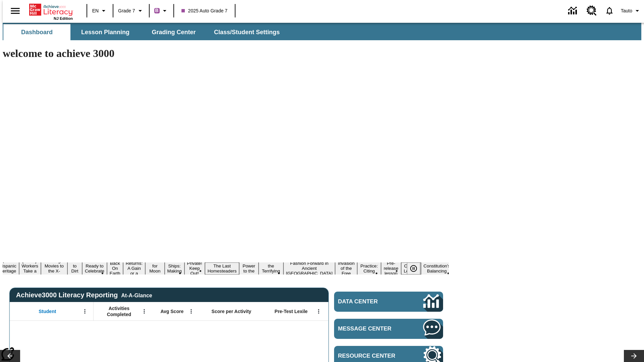 The height and width of the screenshot is (362, 644). What do you see at coordinates (84, 295) in the screenshot?
I see `span: Achieve3000 Literacy Reporting` at bounding box center [84, 295].